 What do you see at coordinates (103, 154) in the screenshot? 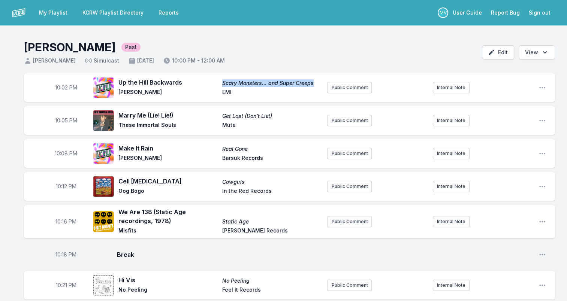
I see `img: Real Gone` at bounding box center [103, 154].